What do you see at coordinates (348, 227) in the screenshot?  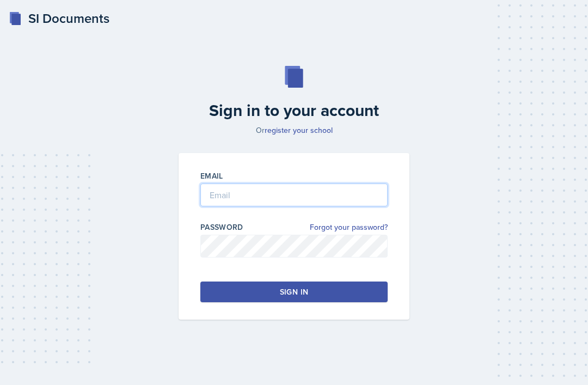 I see `a: Forgot your password?` at bounding box center [348, 227].